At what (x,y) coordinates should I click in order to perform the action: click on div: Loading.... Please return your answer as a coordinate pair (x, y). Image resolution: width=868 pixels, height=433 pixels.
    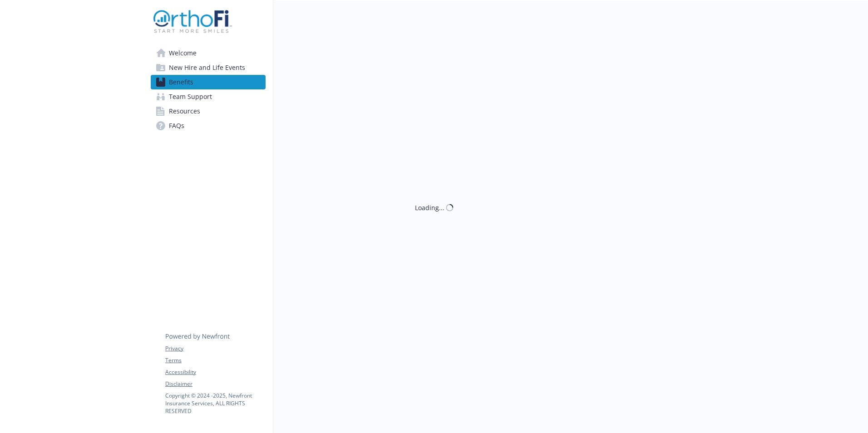
    Looking at the image, I should click on (429, 207).